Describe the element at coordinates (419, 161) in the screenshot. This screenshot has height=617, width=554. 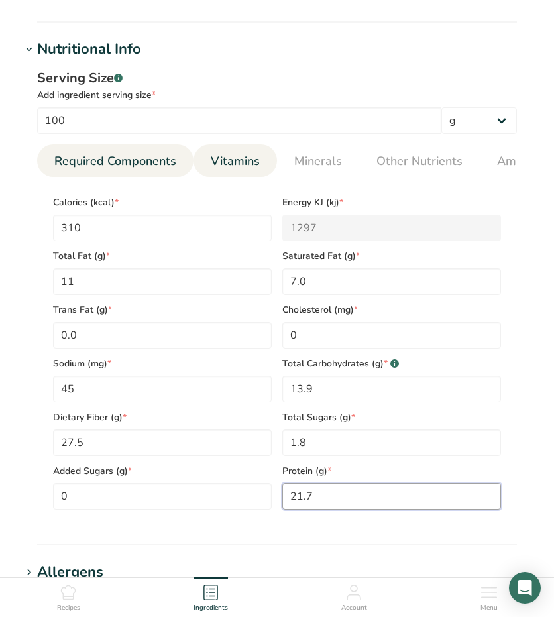
I see `span: Other Nutrients` at that location.